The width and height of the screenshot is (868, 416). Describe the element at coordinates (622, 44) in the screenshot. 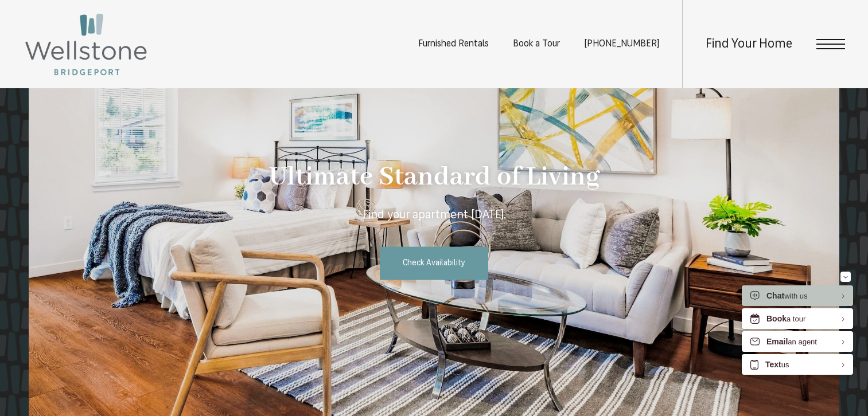

I see `a: Call Us at (253) 642-8681` at that location.